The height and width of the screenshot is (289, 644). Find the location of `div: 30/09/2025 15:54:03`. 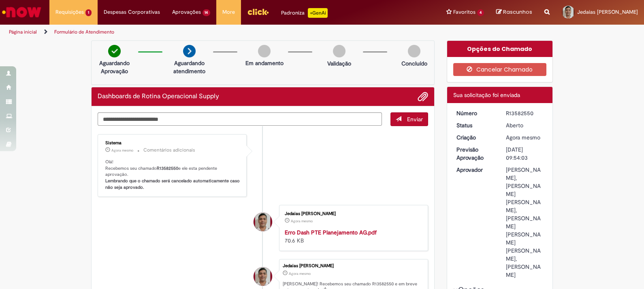

div: 30/09/2025 15:54:03 is located at coordinates (524, 138).